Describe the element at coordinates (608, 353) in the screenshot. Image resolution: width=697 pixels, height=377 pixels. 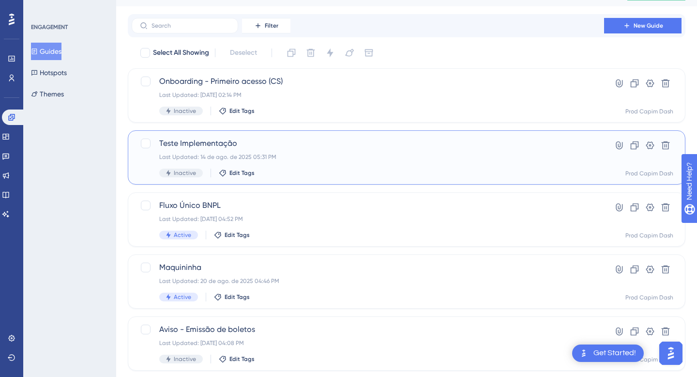
I see `div: Open Get Started! checklist` at that location.